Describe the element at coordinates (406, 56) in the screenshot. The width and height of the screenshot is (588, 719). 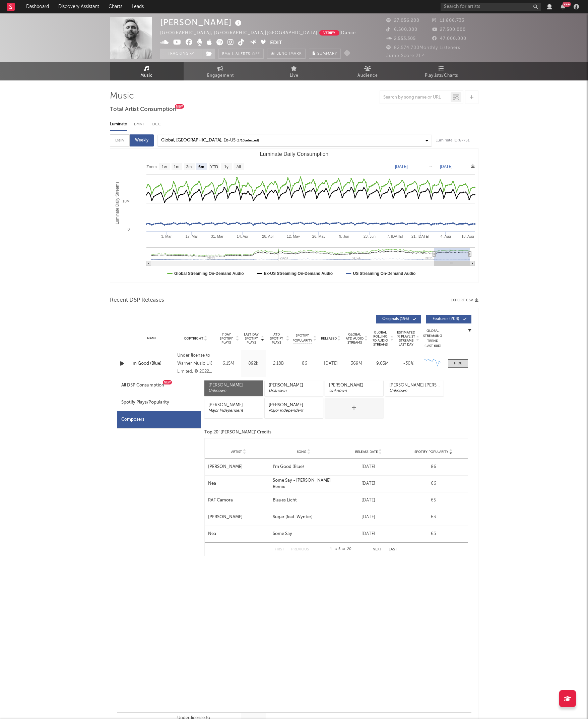
I see `span: Jump Score: 21.4` at that location.